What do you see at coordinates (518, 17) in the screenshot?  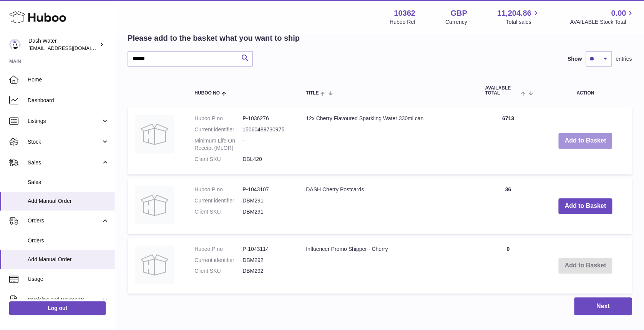 I see `a: 11,204.86 Total sales` at bounding box center [518, 17].